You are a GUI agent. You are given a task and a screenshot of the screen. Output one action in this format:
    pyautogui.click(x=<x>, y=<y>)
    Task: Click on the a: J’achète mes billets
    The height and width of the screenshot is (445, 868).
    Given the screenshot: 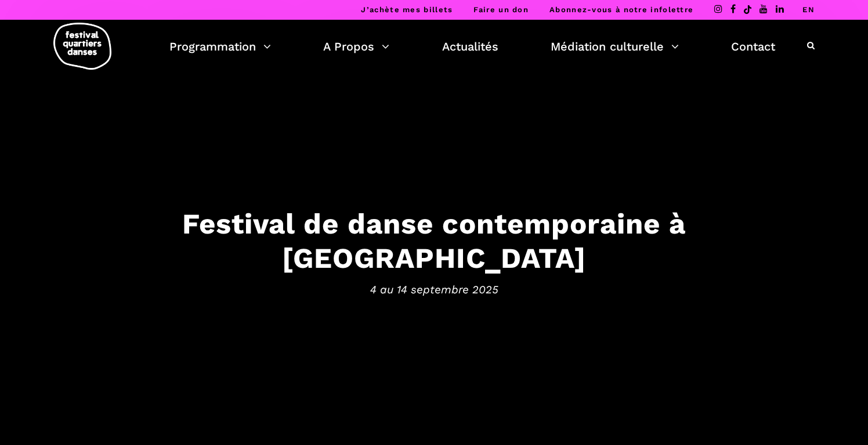 What is the action you would take?
    pyautogui.click(x=407, y=10)
    